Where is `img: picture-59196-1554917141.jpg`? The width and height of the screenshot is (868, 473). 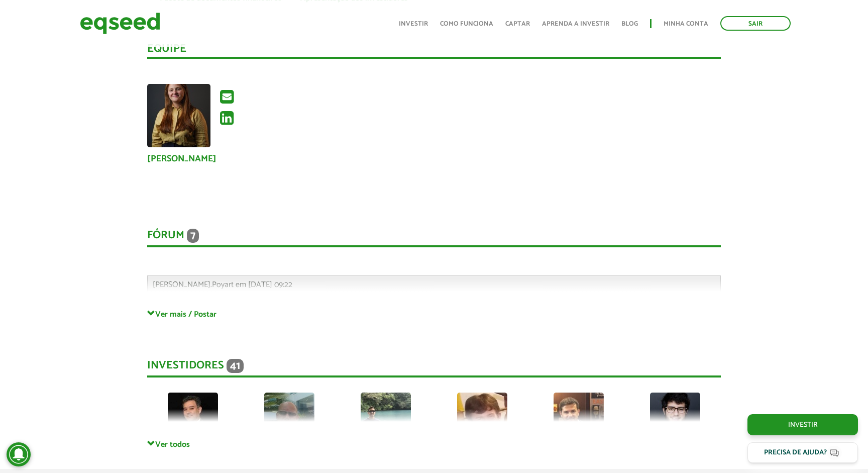 img: picture-59196-1554917141.jpg is located at coordinates (193, 418).